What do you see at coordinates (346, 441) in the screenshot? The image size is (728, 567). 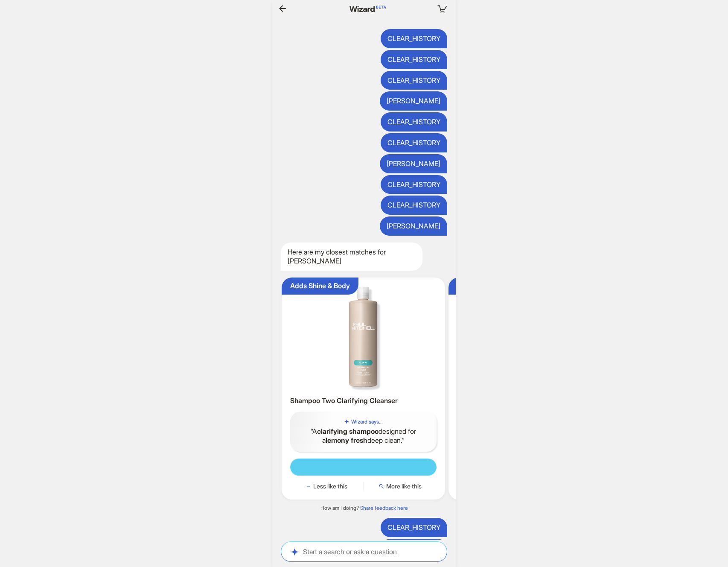 I see `b: lemony fresh` at bounding box center [346, 441].